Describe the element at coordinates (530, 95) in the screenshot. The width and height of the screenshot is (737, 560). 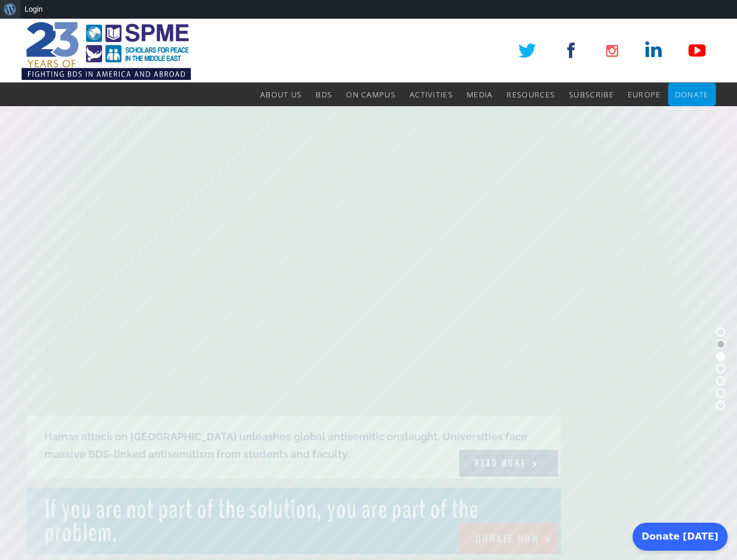
I see `a: Resources` at that location.